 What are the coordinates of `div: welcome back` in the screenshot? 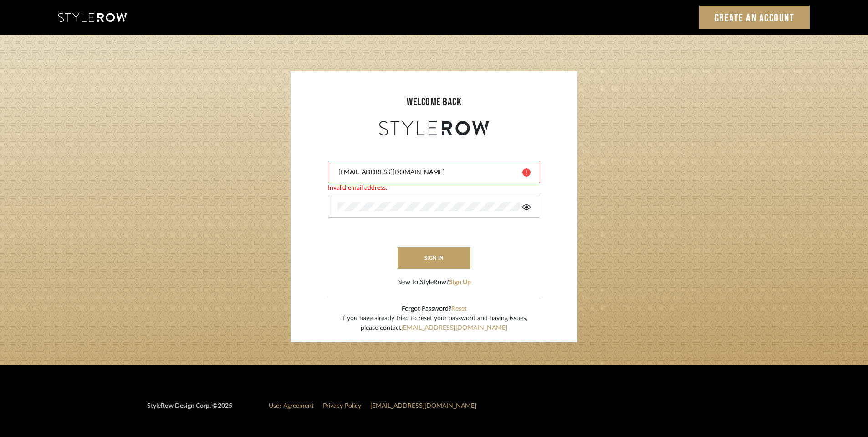 It's located at (434, 102).